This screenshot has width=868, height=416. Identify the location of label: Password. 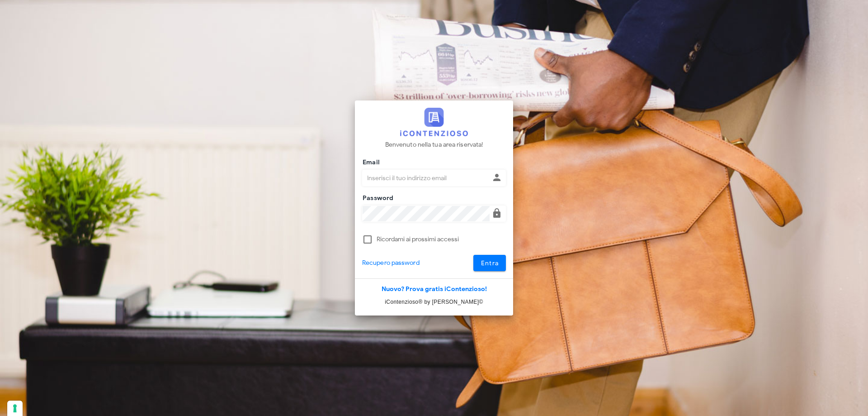
(377, 198).